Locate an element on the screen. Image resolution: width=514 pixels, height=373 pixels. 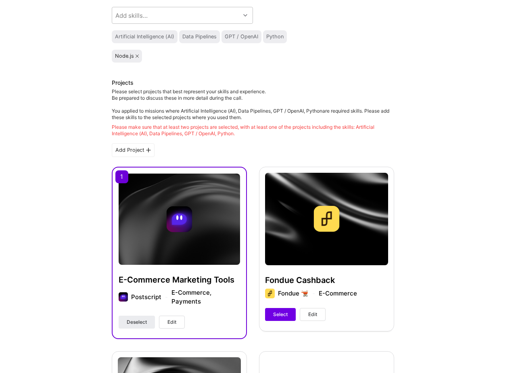
button: Deselect is located at coordinates (137, 322).